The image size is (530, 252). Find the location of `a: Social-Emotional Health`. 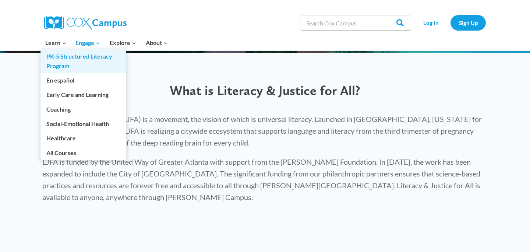

a: Social-Emotional Health is located at coordinates (83, 124).